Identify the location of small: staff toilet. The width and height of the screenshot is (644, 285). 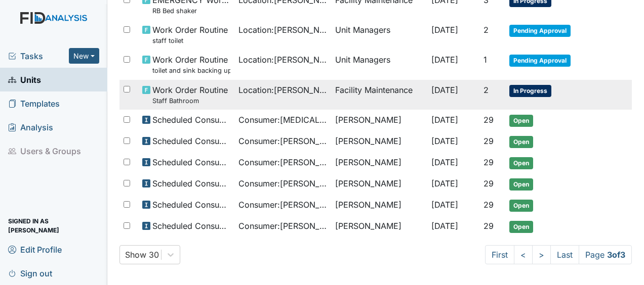
(190, 41).